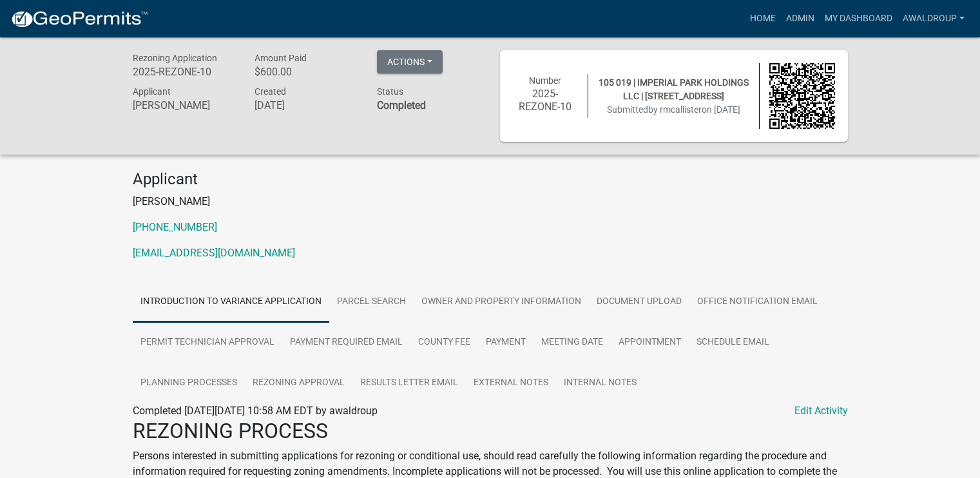 The width and height of the screenshot is (980, 478). What do you see at coordinates (280, 58) in the screenshot?
I see `span: Amount Paid` at bounding box center [280, 58].